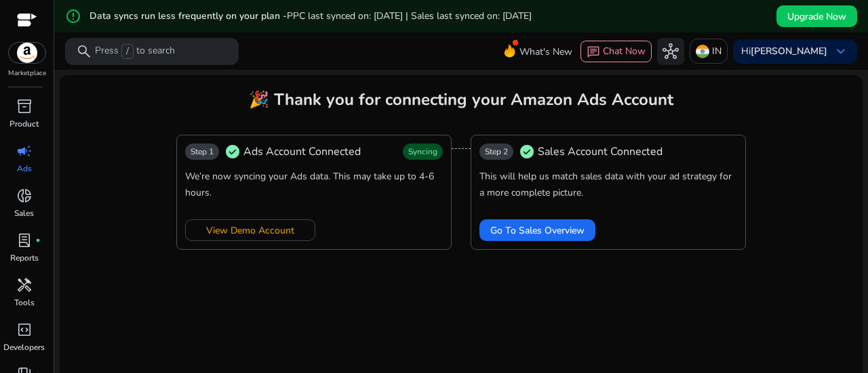 This screenshot has width=868, height=373. I want to click on span: keyboard_arrow_down, so click(841, 51).